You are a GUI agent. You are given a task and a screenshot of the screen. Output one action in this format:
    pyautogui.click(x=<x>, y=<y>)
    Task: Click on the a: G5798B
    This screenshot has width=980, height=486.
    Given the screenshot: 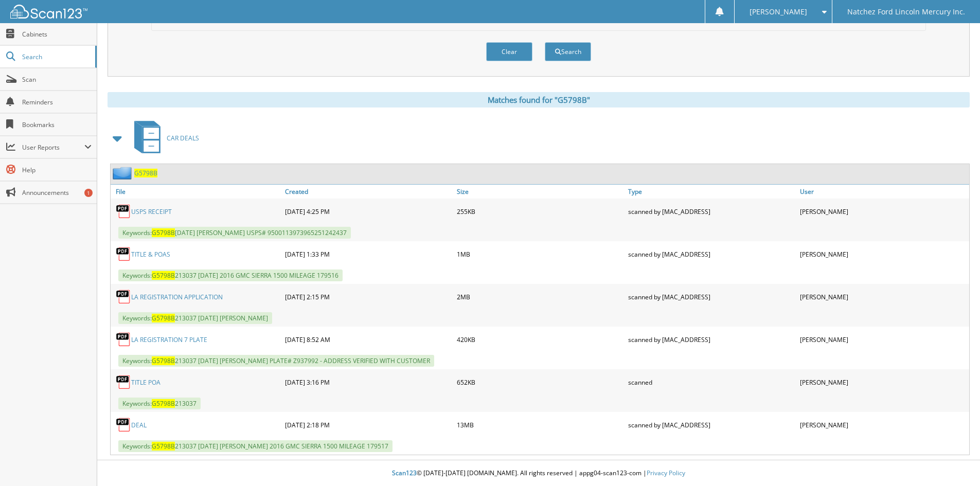 What is the action you would take?
    pyautogui.click(x=146, y=173)
    